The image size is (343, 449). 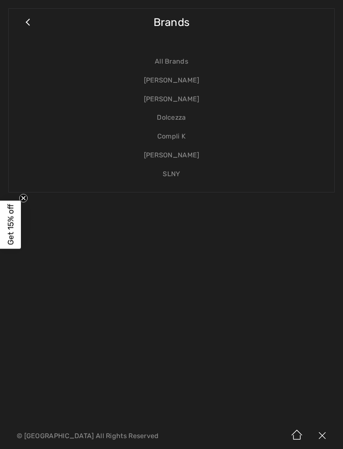 What do you see at coordinates (322, 436) in the screenshot?
I see `img: X` at bounding box center [322, 436].